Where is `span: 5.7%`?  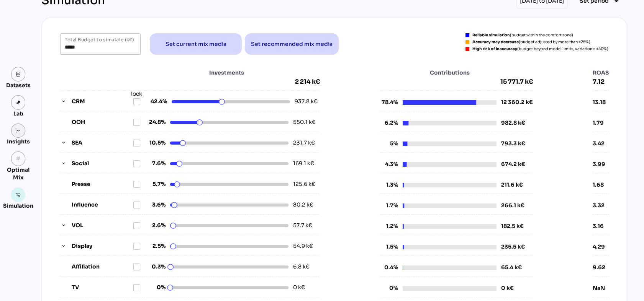 span: 5.7% is located at coordinates (156, 184).